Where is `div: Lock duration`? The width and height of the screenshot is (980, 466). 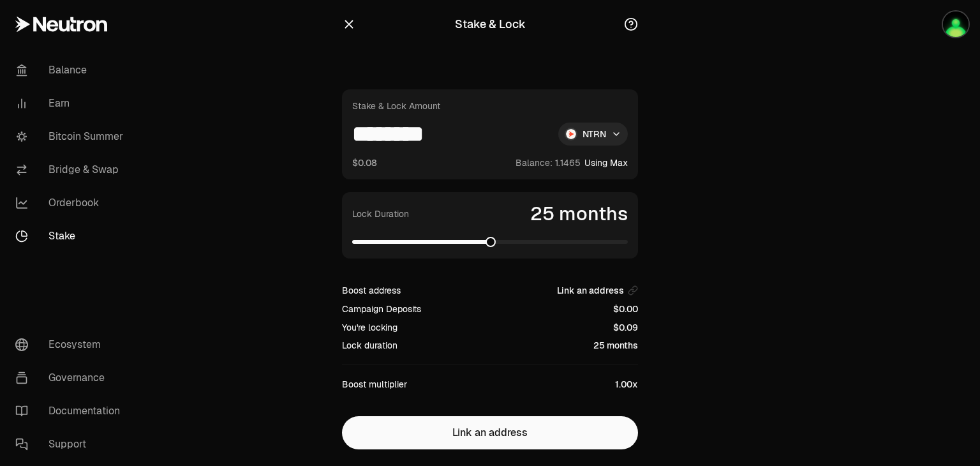 div: Lock duration is located at coordinates (369, 346).